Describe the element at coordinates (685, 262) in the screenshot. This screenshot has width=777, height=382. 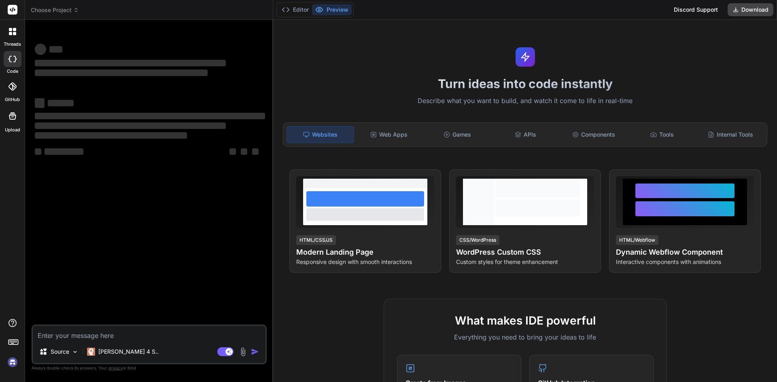
I see `p: Interactive components with animations` at that location.